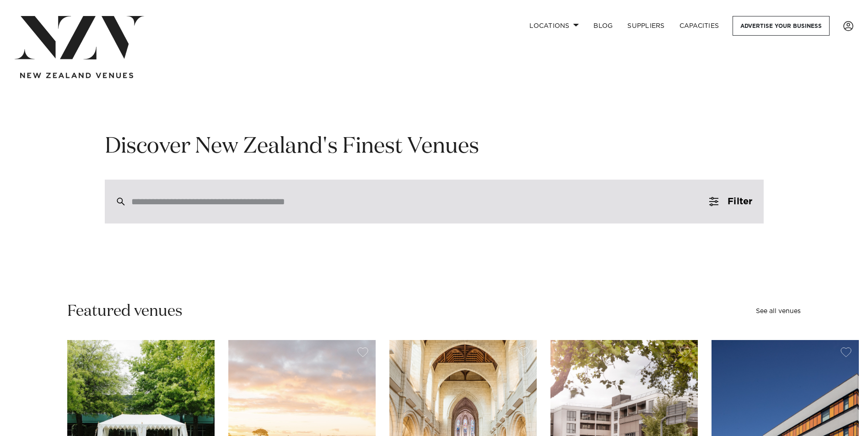  I want to click on a: See all venues, so click(778, 311).